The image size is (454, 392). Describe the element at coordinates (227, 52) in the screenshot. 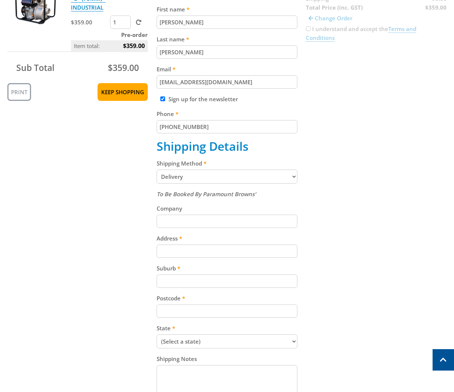

I see `input: Please enter your last name.` at that location.